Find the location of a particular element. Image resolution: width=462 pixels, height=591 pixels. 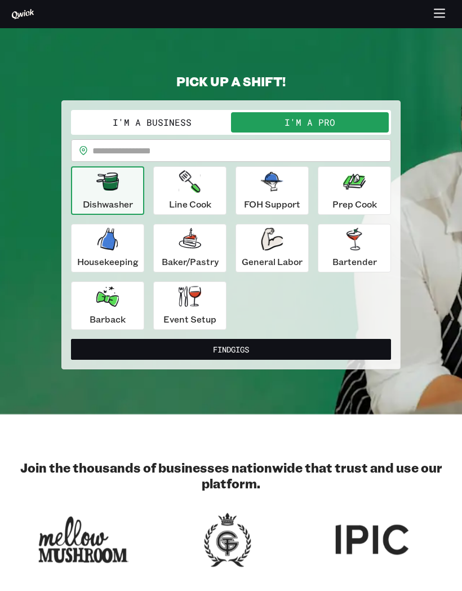

p: Line Cook is located at coordinates (190, 204).